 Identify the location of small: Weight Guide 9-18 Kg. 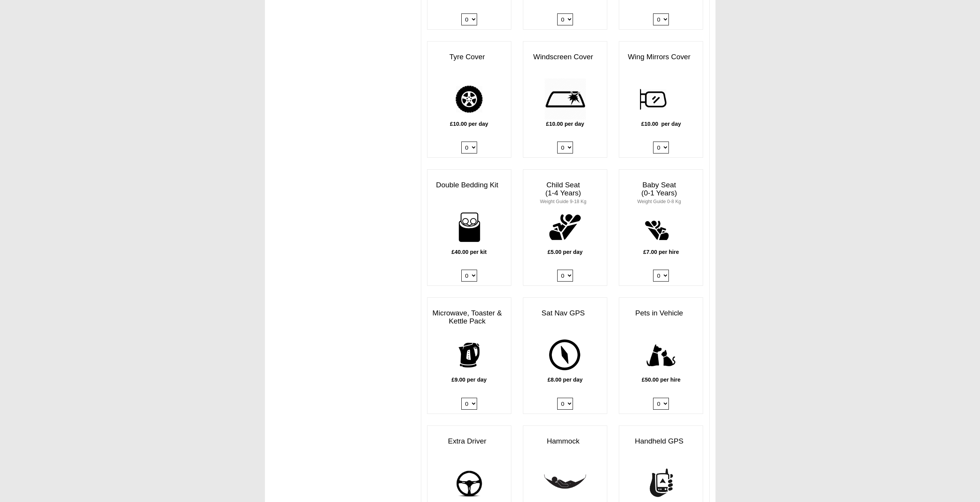
(563, 201).